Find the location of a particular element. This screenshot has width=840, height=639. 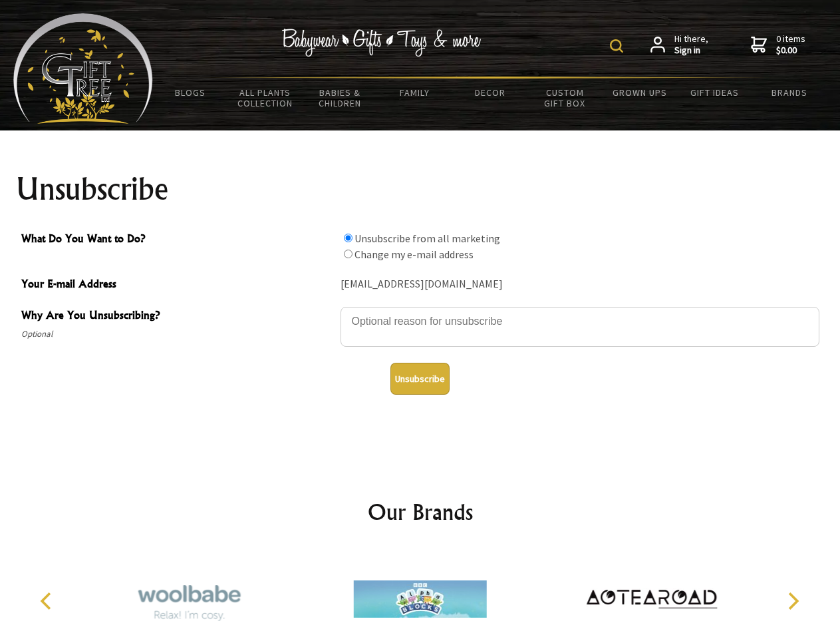

a: Gift Ideas is located at coordinates (714, 92).